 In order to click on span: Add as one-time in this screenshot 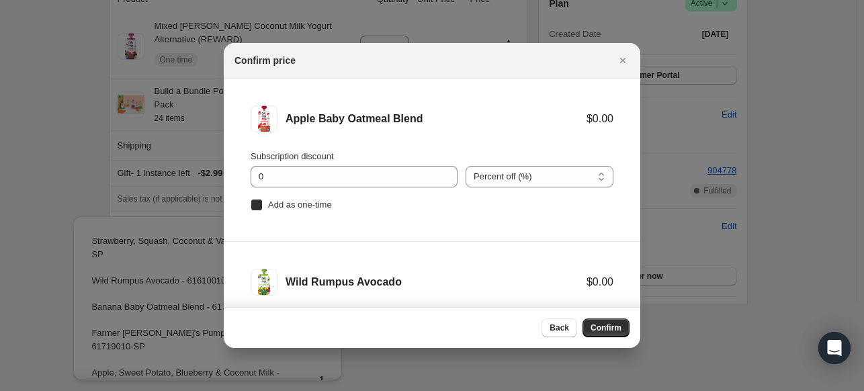, I will do `click(300, 204)`.